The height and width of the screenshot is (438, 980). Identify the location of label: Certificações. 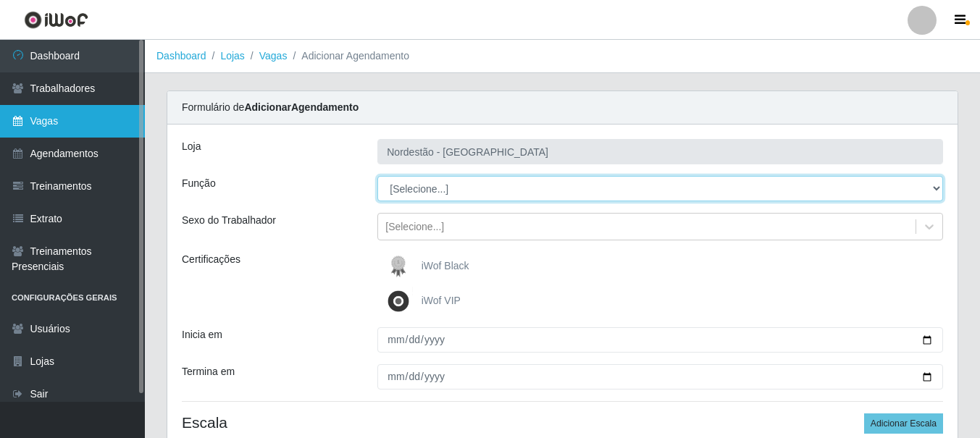
(211, 259).